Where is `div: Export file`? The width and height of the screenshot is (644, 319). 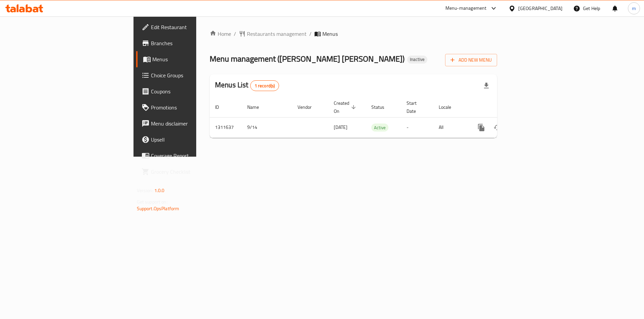
div: Export file is located at coordinates (486, 86).